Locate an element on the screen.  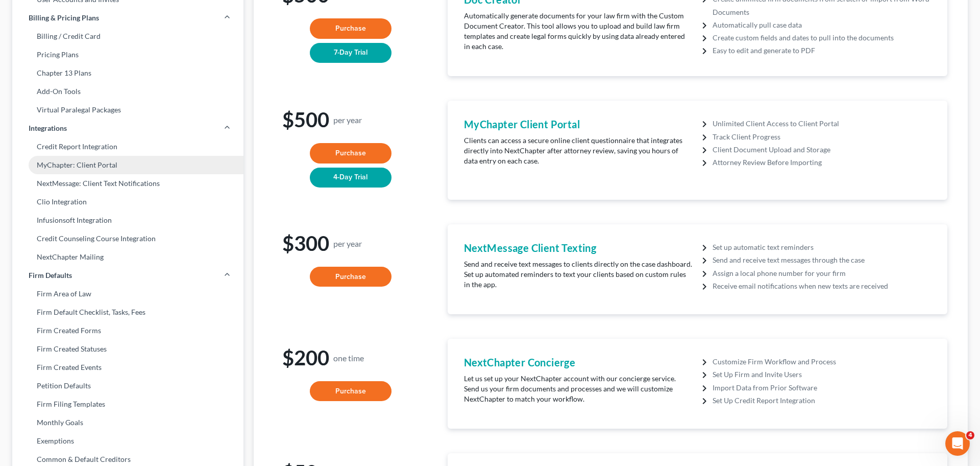
span: Integrations is located at coordinates (48, 128).